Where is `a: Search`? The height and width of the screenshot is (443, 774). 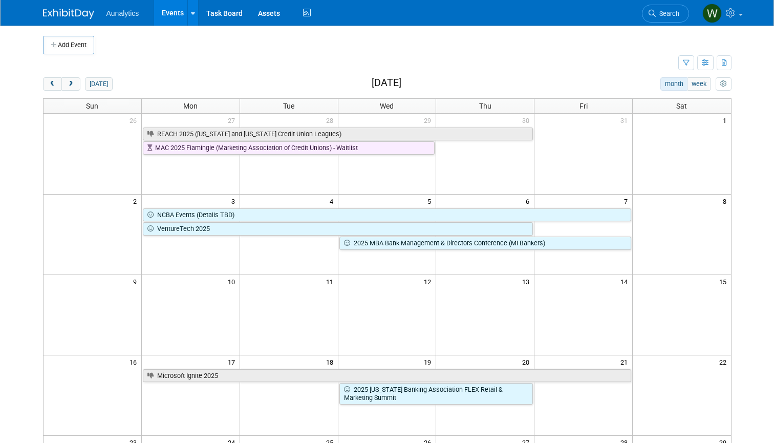
a: Search is located at coordinates (666, 13).